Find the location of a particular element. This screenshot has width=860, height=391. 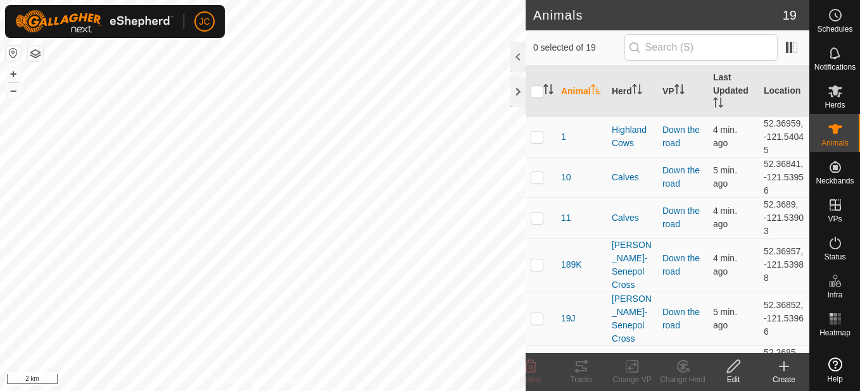

span: 19 is located at coordinates (790, 15).